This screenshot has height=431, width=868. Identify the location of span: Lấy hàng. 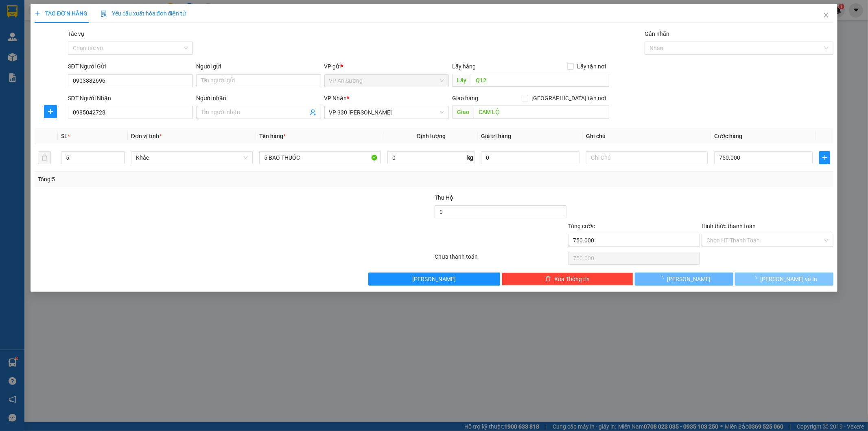
(464, 67).